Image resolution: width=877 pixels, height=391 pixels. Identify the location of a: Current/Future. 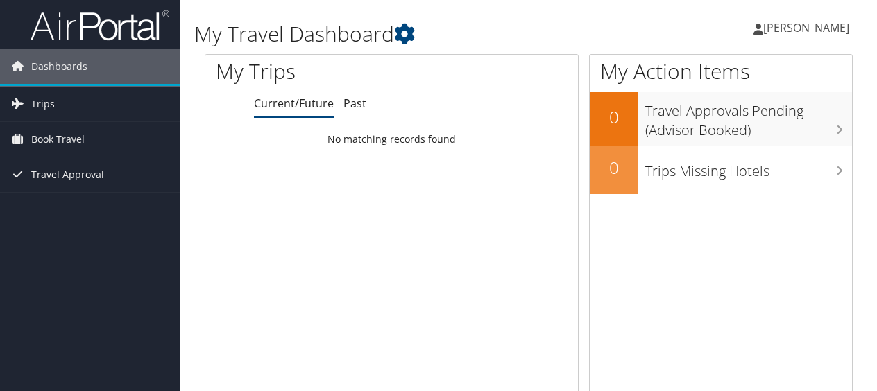
(294, 103).